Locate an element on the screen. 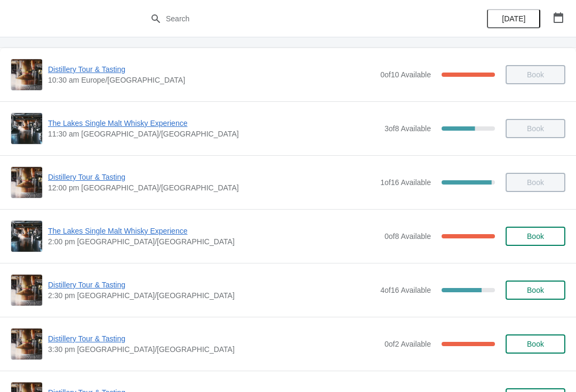 Image resolution: width=576 pixels, height=392 pixels. img: Distillery Tour & Tasting | | 12:00 pm Europe/London is located at coordinates (27, 183).